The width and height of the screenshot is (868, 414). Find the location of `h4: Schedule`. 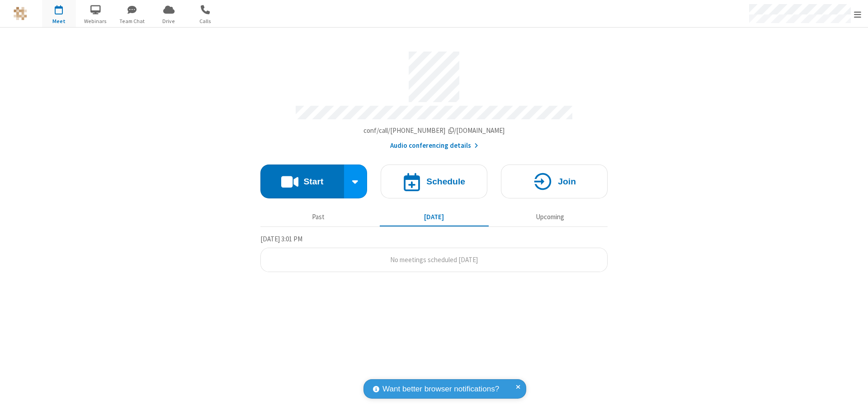

h4: Schedule is located at coordinates (446, 182).